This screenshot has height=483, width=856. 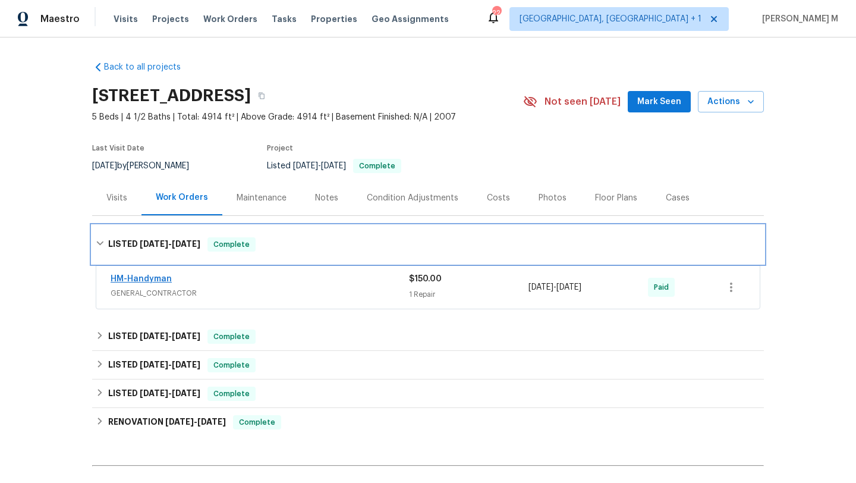 What do you see at coordinates (334, 166) in the screenshot?
I see `span: Listed` at bounding box center [334, 166].